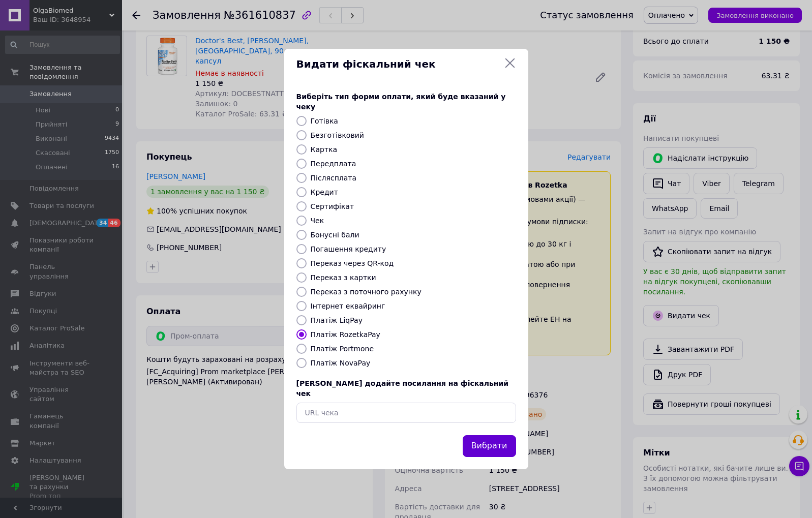  What do you see at coordinates (334, 164) in the screenshot?
I see `label: Передплата` at bounding box center [334, 164].